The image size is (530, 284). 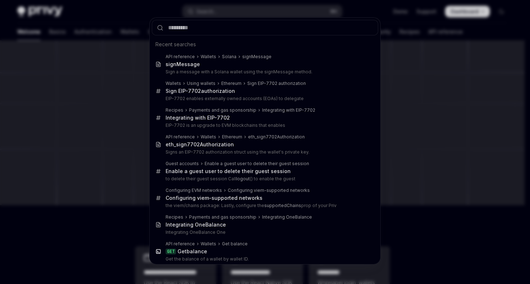 What do you see at coordinates (264, 179) in the screenshot?
I see `p: to delete their guest session Call () to enable the guest` at bounding box center [264, 179].